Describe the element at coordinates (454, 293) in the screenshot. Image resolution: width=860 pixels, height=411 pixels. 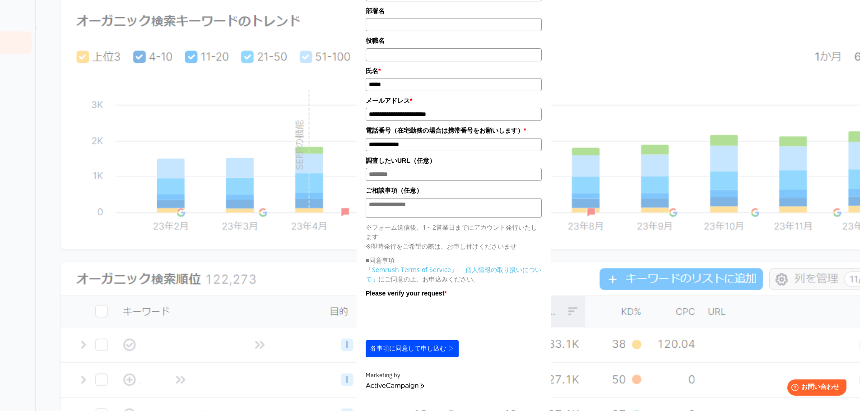
I see `label: Please verify your request` at that location.